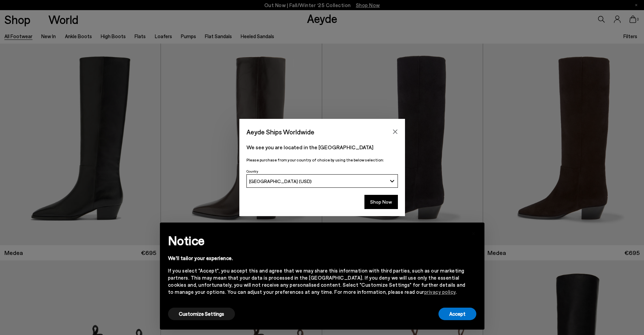 The image size is (644, 335). Describe the element at coordinates (280, 132) in the screenshot. I see `span: Aeyde Ships Worldwide` at that location.